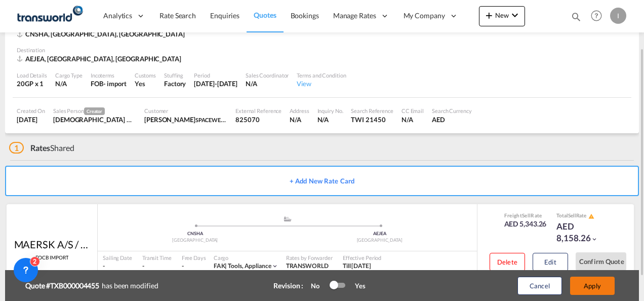  I want to click on div: CC Email, so click(412, 111).